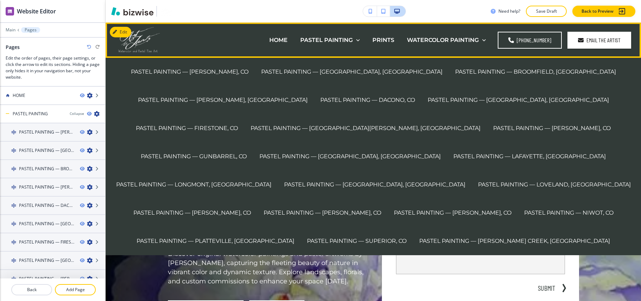 The image size is (641, 301). I want to click on p: PRINTS, so click(383, 40).